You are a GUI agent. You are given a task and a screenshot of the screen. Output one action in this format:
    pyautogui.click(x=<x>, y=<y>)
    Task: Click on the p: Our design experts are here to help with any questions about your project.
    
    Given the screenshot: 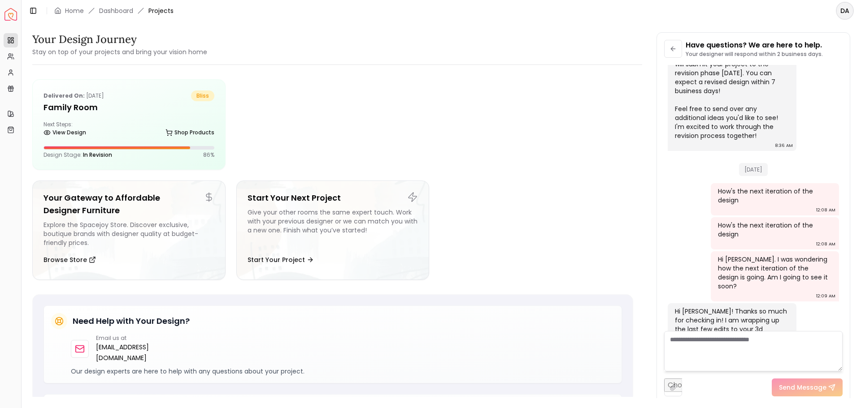 What is the action you would take?
    pyautogui.click(x=343, y=372)
    